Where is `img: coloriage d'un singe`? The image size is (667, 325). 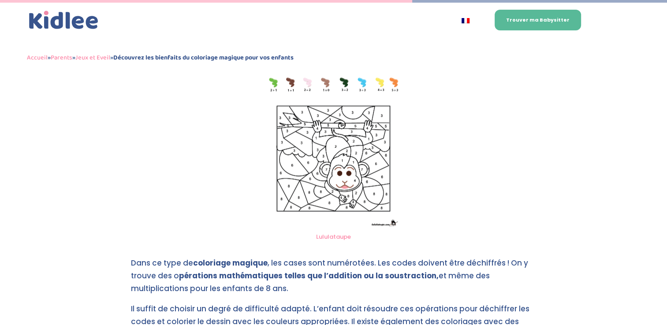
img: coloriage d'un singe is located at coordinates (333, 148).